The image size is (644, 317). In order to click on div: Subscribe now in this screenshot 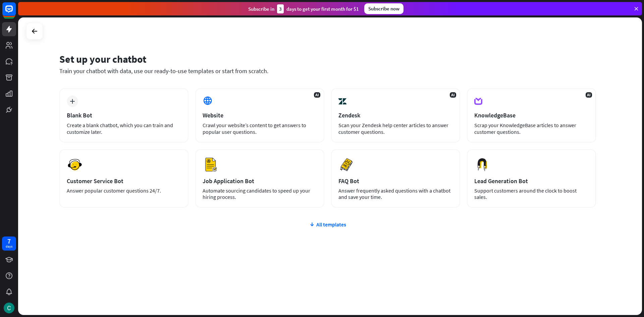, I will do `click(384, 9)`.